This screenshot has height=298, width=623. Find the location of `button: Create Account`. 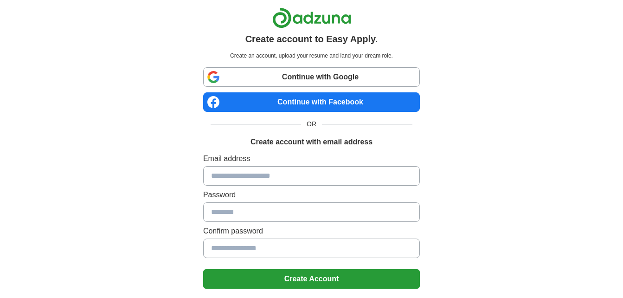

button: Create Account is located at coordinates (311, 279).